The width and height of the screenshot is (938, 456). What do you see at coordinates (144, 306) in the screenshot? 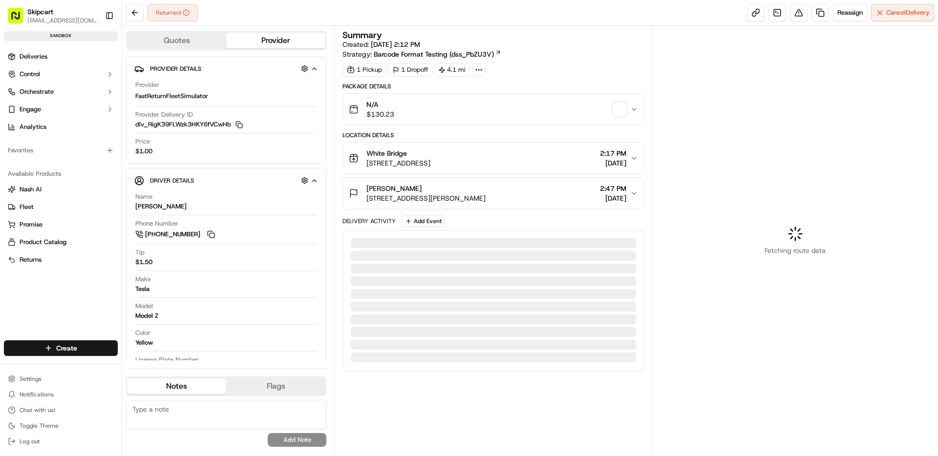
I see `span: Model` at bounding box center [144, 306].